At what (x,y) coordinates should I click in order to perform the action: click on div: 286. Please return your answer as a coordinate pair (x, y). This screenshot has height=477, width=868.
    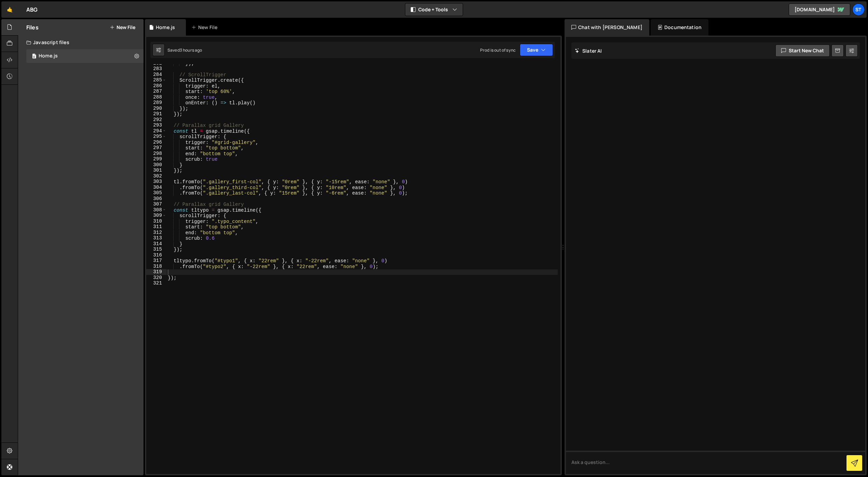
    Looking at the image, I should click on (156, 86).